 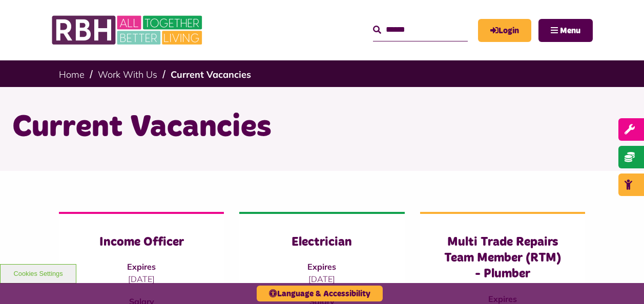 What do you see at coordinates (570, 31) in the screenshot?
I see `span: Menu` at bounding box center [570, 31].